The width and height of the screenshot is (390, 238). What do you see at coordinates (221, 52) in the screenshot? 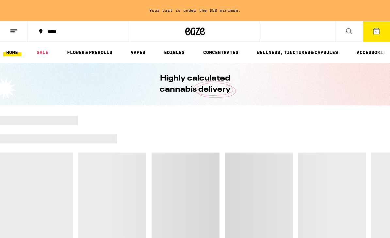
I see `a: CONCENTRATES` at bounding box center [221, 52].